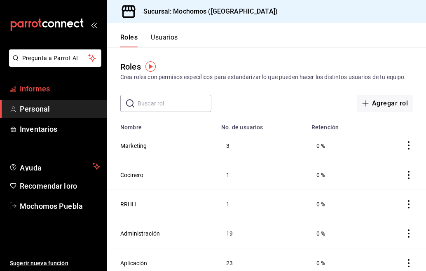 This screenshot has height=271, width=426. I want to click on font: Cocinero, so click(132, 175).